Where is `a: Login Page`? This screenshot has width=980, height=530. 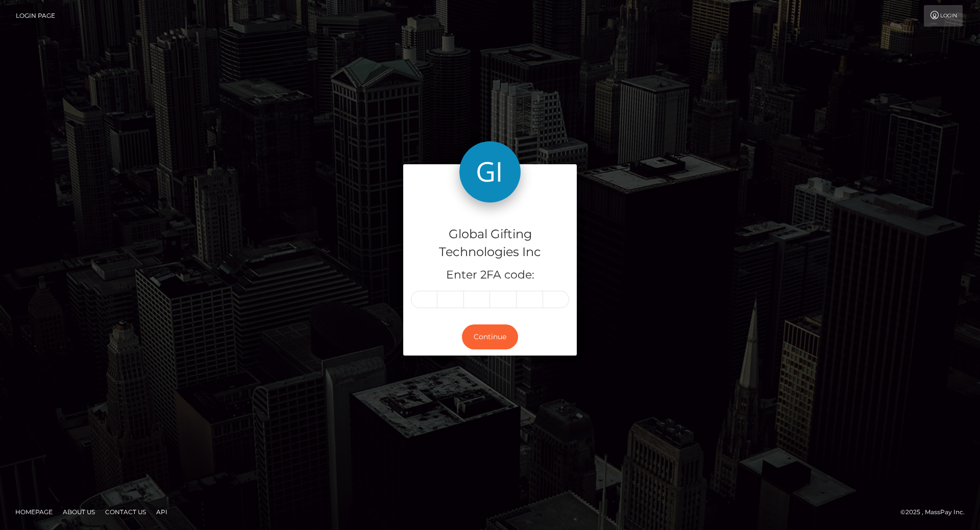
a: Login Page is located at coordinates (35, 16).